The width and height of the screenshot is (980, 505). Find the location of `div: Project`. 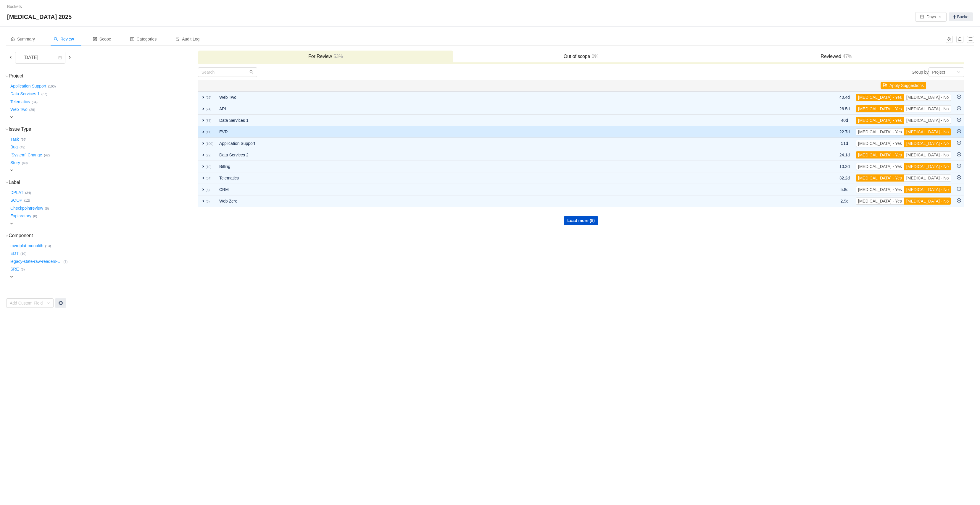

div: Project is located at coordinates (939, 72).